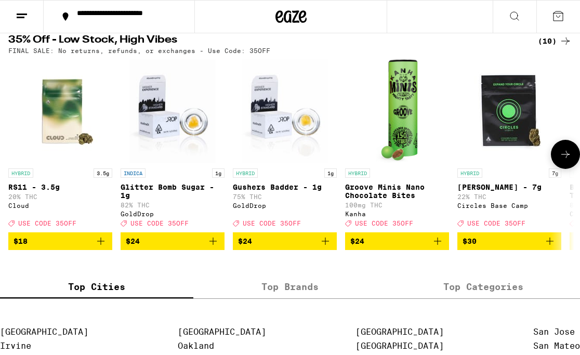  I want to click on a: Open page for Glitter Bomb Sugar - 1g from GoldDrop, so click(173, 146).